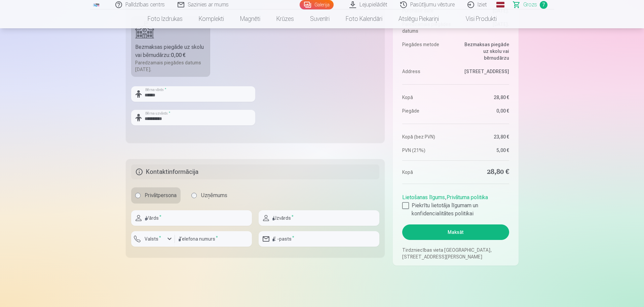 Image resolution: width=644 pixels, height=307 pixels. I want to click on a: Visi produkti, so click(476, 19).